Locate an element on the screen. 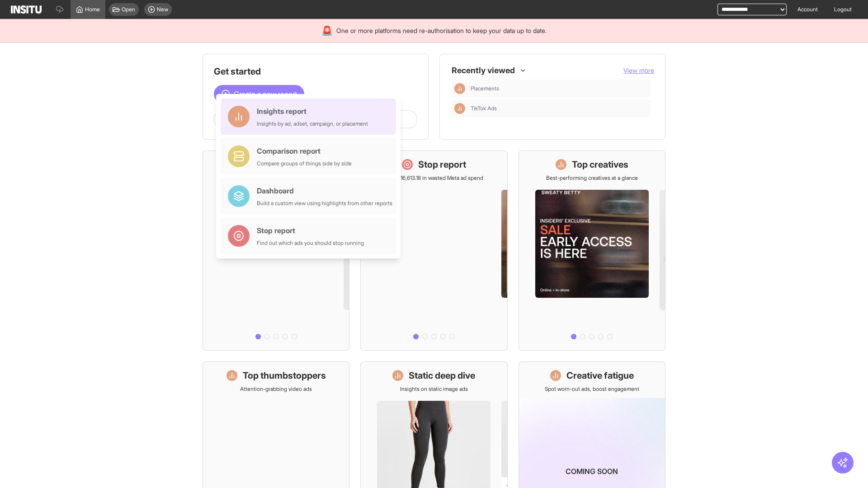 The width and height of the screenshot is (868, 488). p: Save £16,613.18 in wasted Meta ad spend is located at coordinates (434, 178).